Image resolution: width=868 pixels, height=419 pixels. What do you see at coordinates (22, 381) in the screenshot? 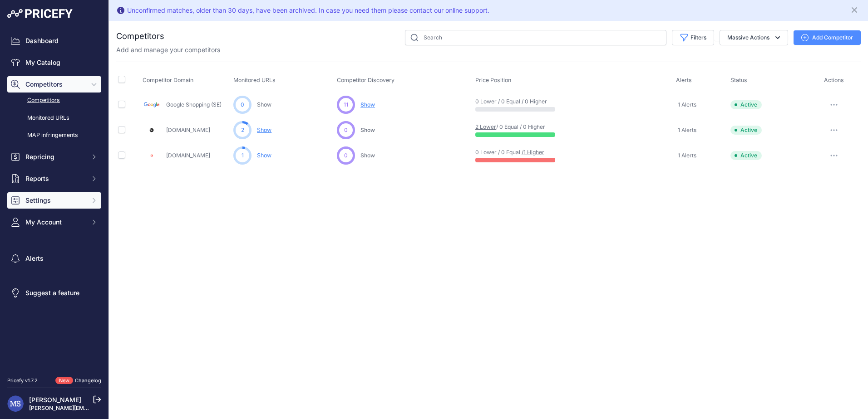
I see `div: Pricefy v1.7.2` at bounding box center [22, 381].